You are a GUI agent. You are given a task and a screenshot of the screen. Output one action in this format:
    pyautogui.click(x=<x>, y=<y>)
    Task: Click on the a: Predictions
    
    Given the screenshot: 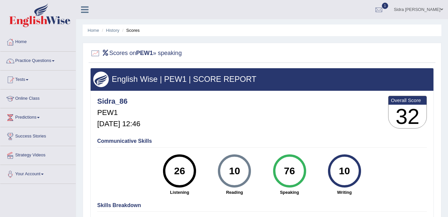 What is the action you would take?
    pyautogui.click(x=38, y=116)
    